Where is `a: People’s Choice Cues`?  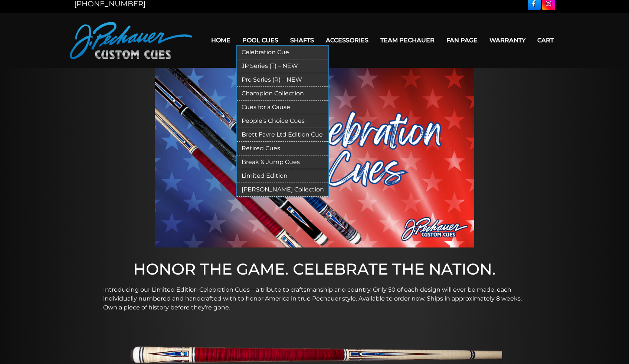 a: People’s Choice Cues is located at coordinates (283, 121).